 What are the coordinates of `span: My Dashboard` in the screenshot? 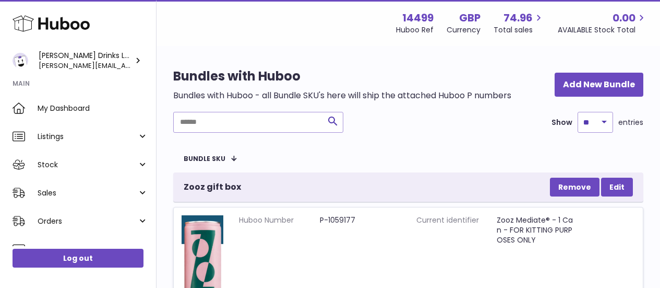 It's located at (93, 108).